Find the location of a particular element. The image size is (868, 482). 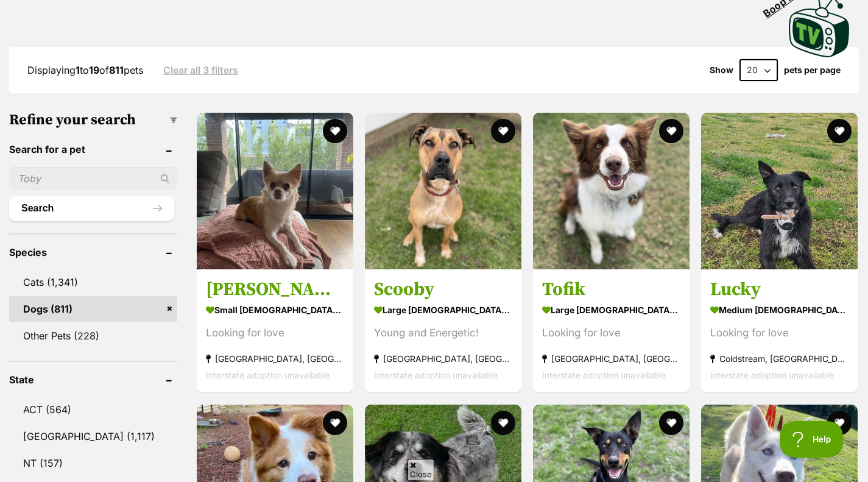

a: Dogs (811) is located at coordinates (93, 308).